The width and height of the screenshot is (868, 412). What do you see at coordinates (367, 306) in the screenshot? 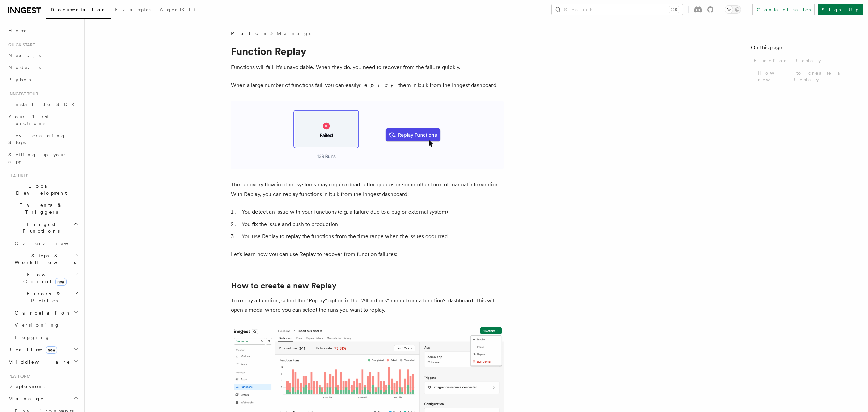
I see `p: To replay a function, select the "Replay" option in the "All actions" menu from a function's dash...` at bounding box center [367, 306].